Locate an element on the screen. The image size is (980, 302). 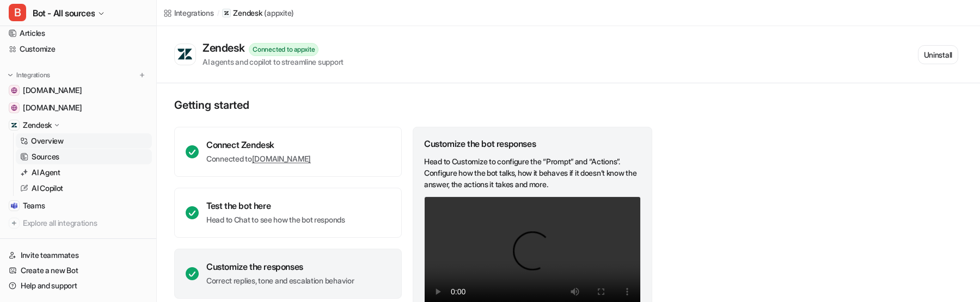
p: Connected to is located at coordinates (259, 159).